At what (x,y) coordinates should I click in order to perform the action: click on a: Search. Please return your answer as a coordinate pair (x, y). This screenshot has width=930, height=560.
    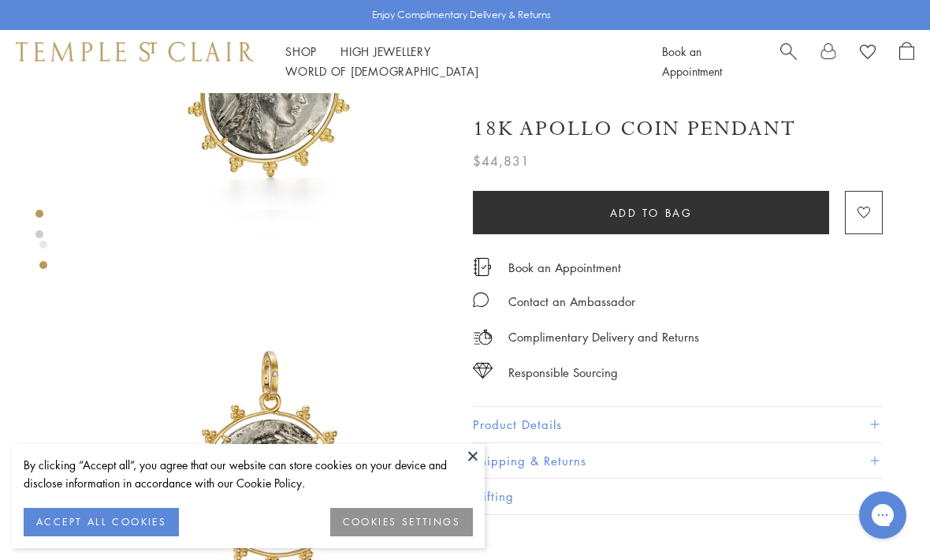
    Looking at the image, I should click on (788, 62).